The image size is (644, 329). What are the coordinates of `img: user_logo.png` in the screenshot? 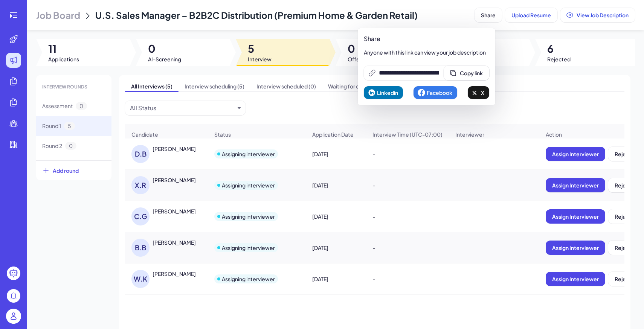 It's located at (14, 316).